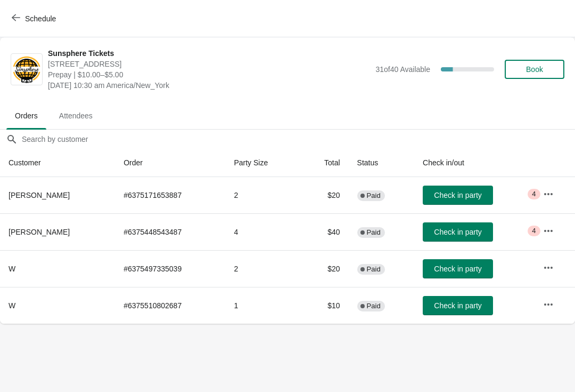 This screenshot has height=392, width=575. I want to click on td: # 6375510802687, so click(169, 304).